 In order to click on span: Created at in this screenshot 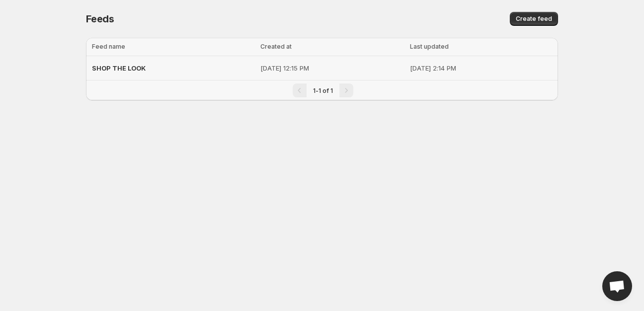, I will do `click(276, 46)`.